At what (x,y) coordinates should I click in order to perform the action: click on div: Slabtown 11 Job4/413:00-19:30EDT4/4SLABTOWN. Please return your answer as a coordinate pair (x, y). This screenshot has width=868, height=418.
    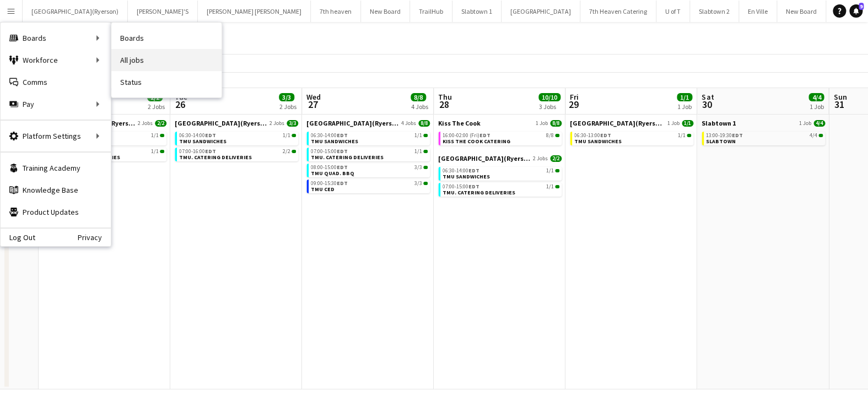
    Looking at the image, I should click on (763, 133).